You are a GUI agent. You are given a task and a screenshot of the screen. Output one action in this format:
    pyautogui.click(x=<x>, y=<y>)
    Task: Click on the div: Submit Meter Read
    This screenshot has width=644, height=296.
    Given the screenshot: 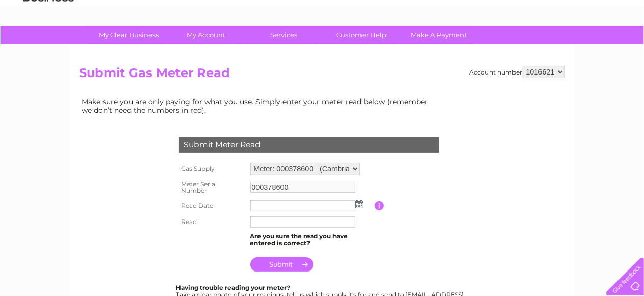 What is the action you would take?
    pyautogui.click(x=309, y=145)
    